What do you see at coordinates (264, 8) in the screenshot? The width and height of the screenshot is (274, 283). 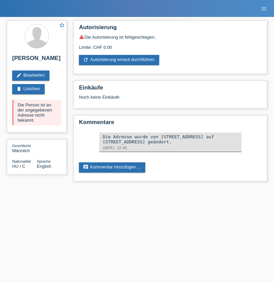 I see `a: menu` at bounding box center [264, 8].